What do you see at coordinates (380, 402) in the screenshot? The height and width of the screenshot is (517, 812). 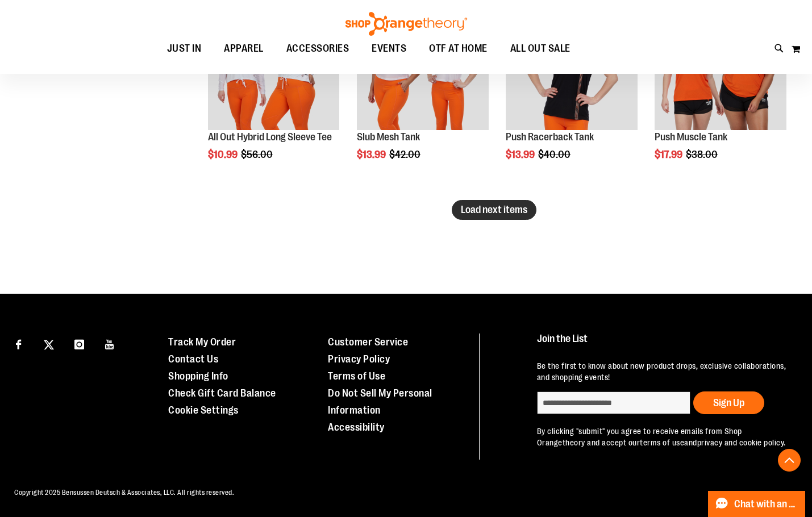 I see `a: Do Not Sell My Personal Information` at bounding box center [380, 402].